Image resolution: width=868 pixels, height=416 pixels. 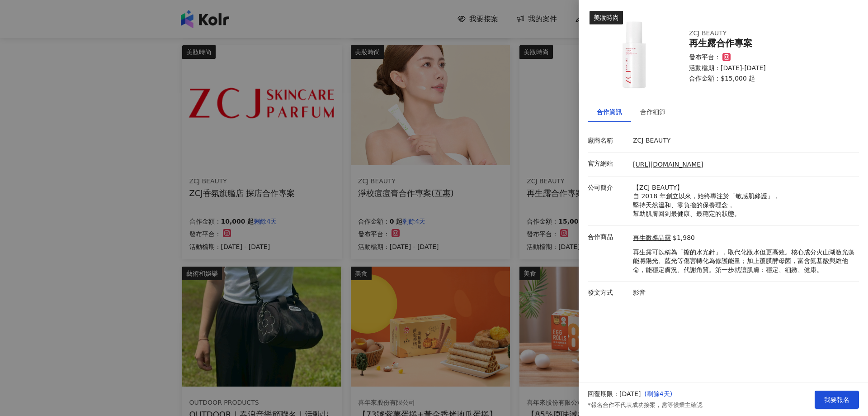 What do you see at coordinates (608, 141) in the screenshot?
I see `p: 廠商名稱` at bounding box center [608, 141].